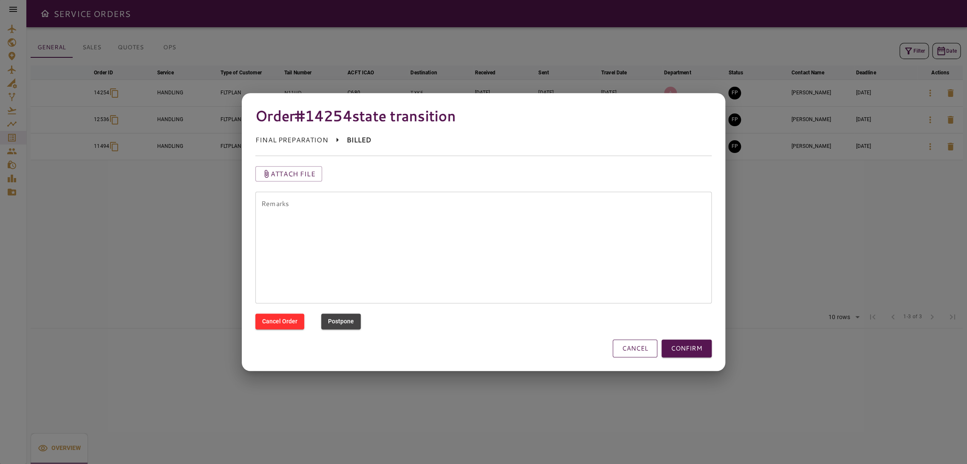 This screenshot has height=464, width=967. What do you see at coordinates (687, 348) in the screenshot?
I see `button: CONFIRM` at bounding box center [687, 348].